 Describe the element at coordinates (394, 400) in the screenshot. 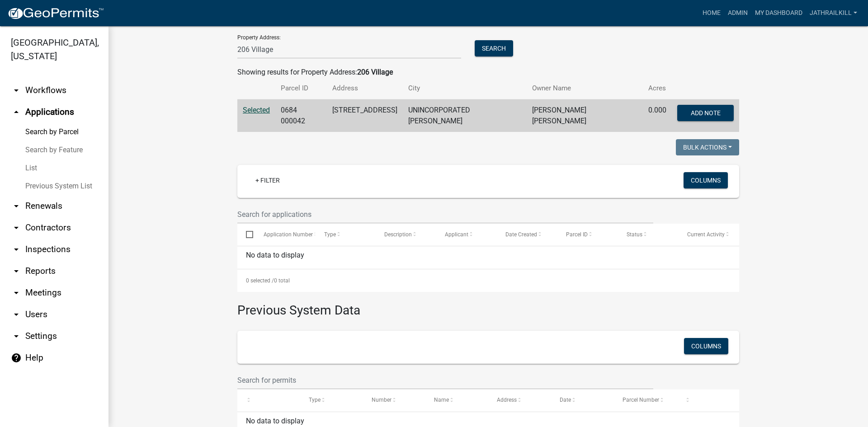

I see `datatable-header-cell: Number` at that location.